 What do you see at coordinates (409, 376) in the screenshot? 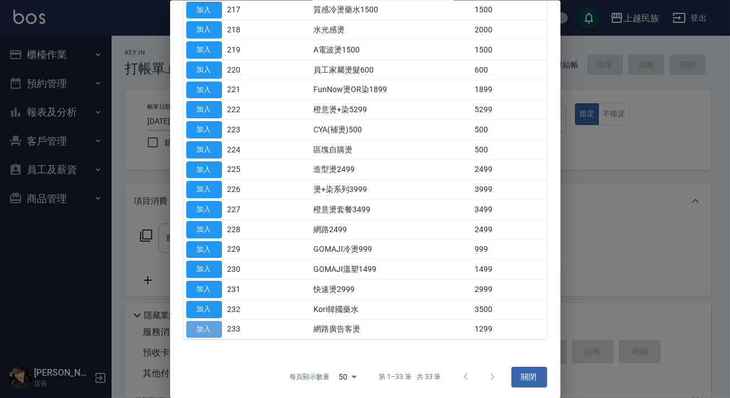
I see `p: 第 1–33 筆 共 33 筆` at bounding box center [409, 376].